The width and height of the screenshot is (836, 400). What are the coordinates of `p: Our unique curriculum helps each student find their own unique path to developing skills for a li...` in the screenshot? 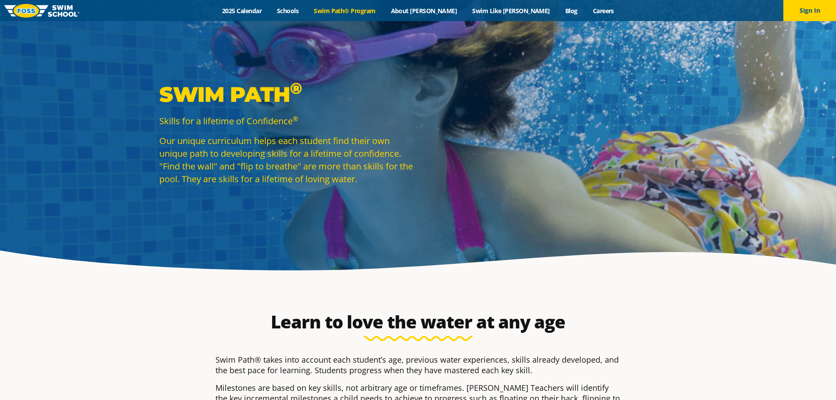 It's located at (286, 160).